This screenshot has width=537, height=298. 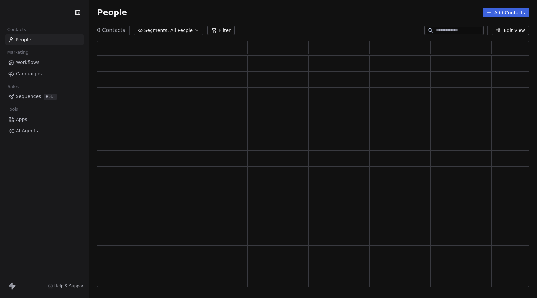 I want to click on span: All People, so click(x=181, y=30).